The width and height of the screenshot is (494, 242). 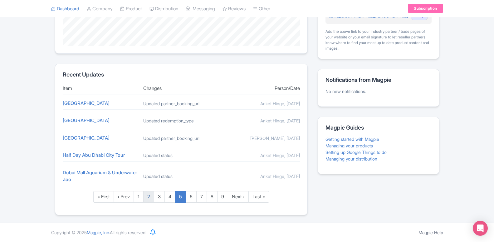 I want to click on a: Getting started with Magpie, so click(x=352, y=139).